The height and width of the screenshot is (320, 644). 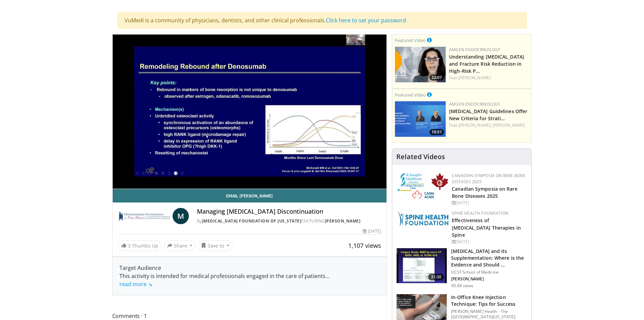 What do you see at coordinates (365, 246) in the screenshot?
I see `span: 1,107 views` at bounding box center [365, 246].